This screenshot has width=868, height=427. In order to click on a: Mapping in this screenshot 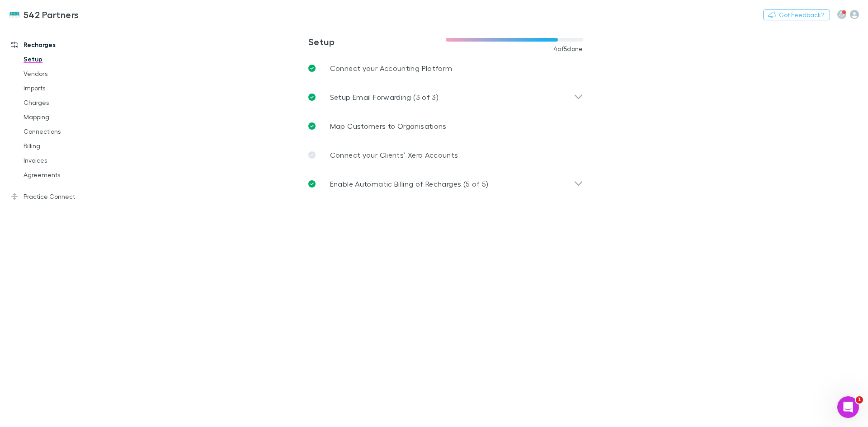, I will do `click(68, 117)`.